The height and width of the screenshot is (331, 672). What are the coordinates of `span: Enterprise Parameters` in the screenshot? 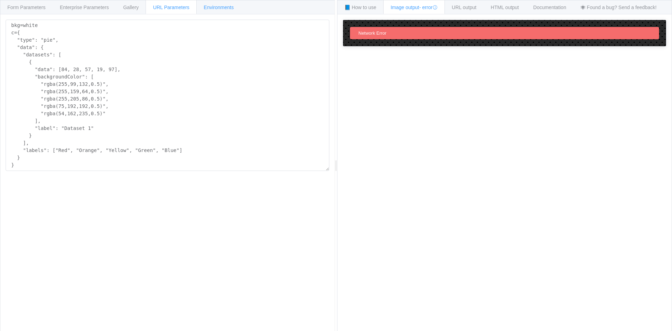 It's located at (84, 7).